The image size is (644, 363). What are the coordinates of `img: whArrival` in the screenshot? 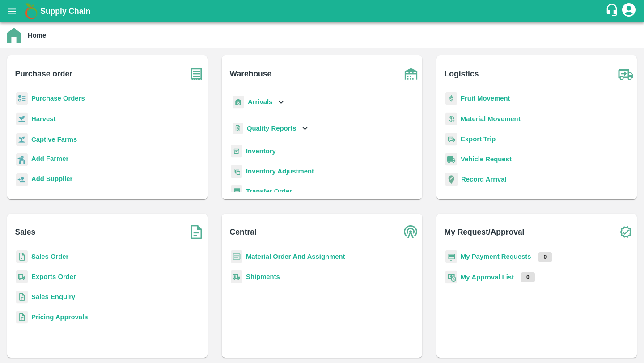 It's located at (238, 102).